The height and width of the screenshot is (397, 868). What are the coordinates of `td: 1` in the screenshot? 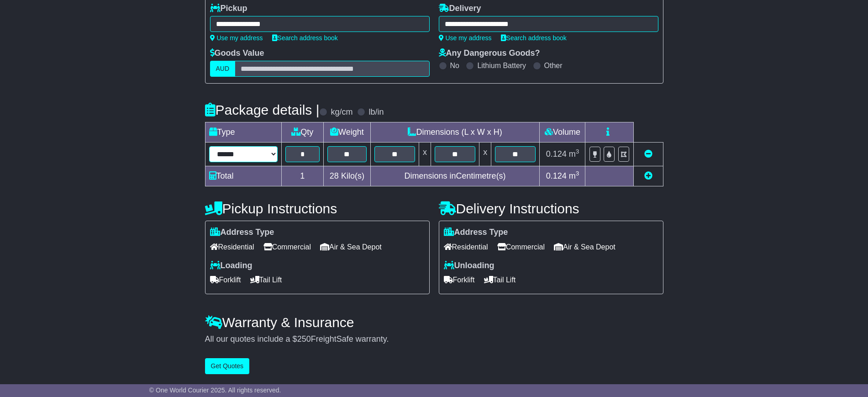 It's located at (302, 176).